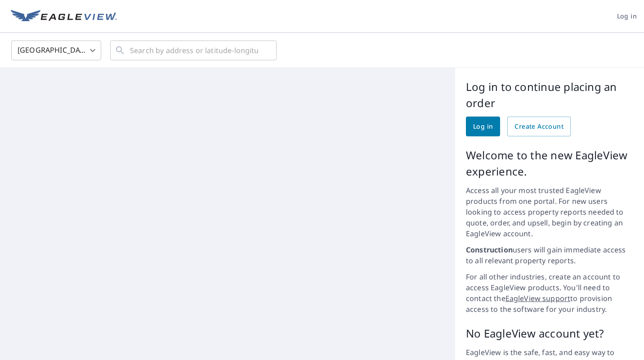 The height and width of the screenshot is (360, 644). Describe the element at coordinates (550, 255) in the screenshot. I see `p: users will gain immediate access to all relevant property reports.` at that location.